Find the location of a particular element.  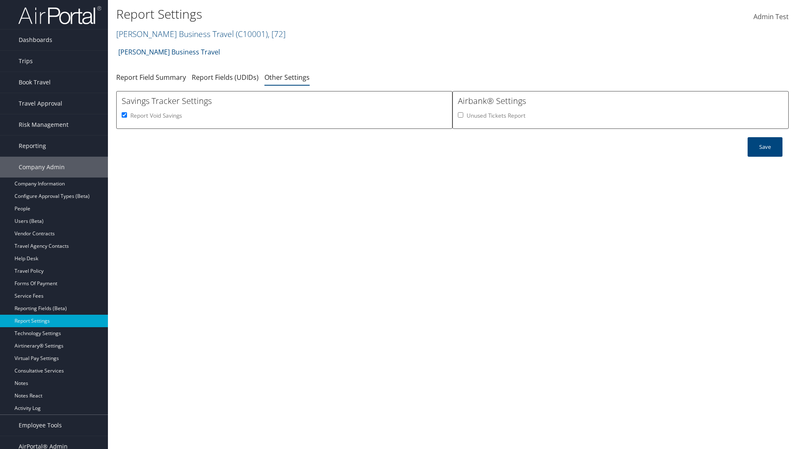

span: Employee Tools is located at coordinates (40, 425).